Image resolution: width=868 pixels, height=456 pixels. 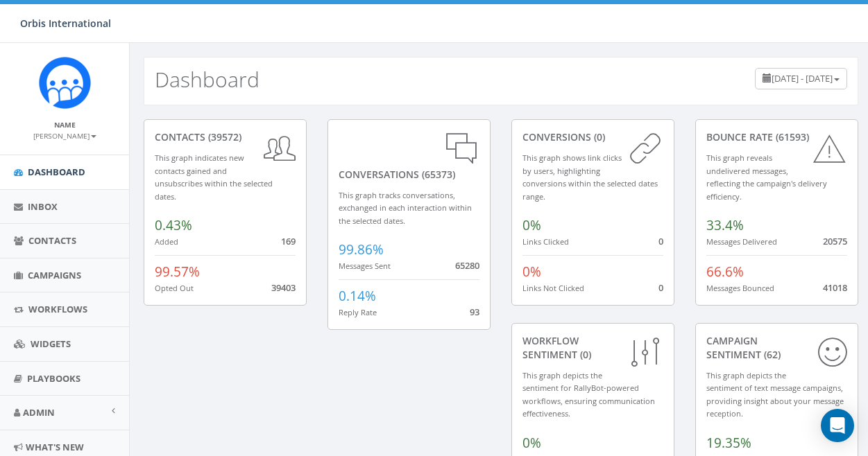 What do you see at coordinates (288, 242) in the screenshot?
I see `span: 169` at bounding box center [288, 242].